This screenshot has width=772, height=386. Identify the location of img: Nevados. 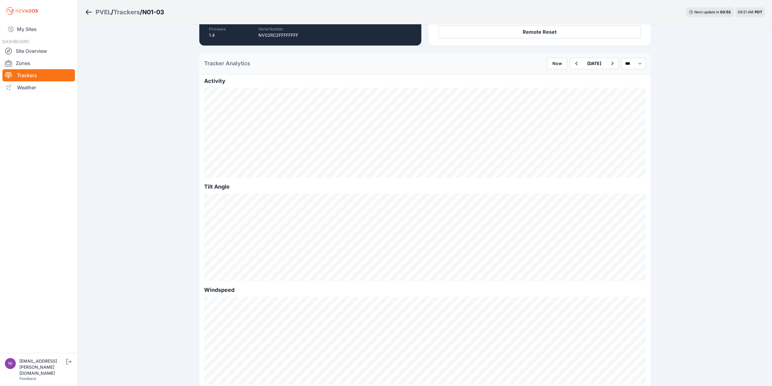
(22, 11).